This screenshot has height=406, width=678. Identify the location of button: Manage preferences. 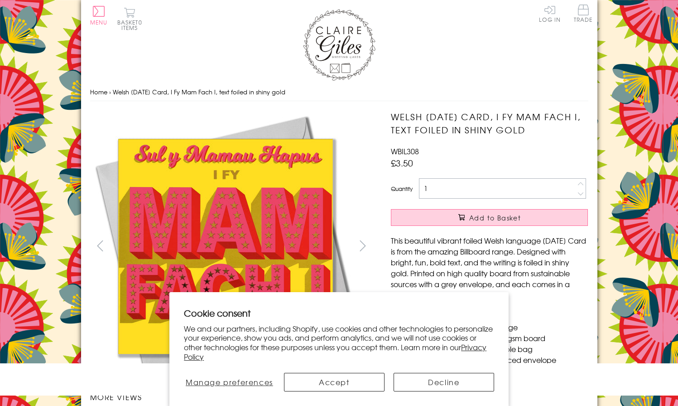
(229, 382).